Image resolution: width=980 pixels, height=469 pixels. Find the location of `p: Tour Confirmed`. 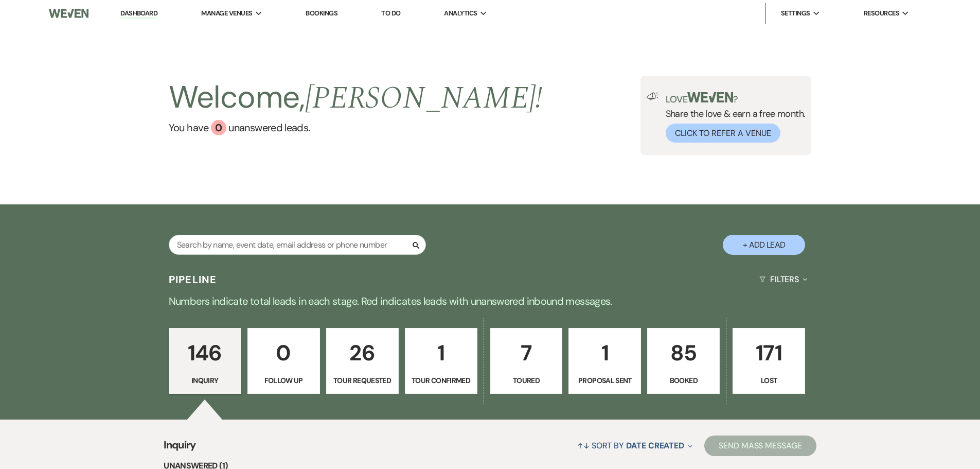

p: Tour Confirmed is located at coordinates (441, 380).